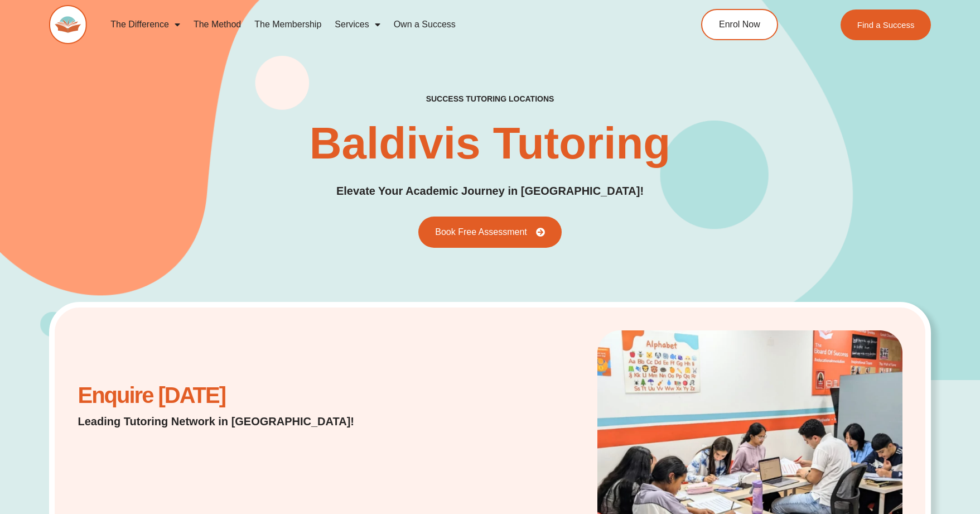  What do you see at coordinates (377, 25) in the screenshot?
I see `nav: Menu` at bounding box center [377, 25].